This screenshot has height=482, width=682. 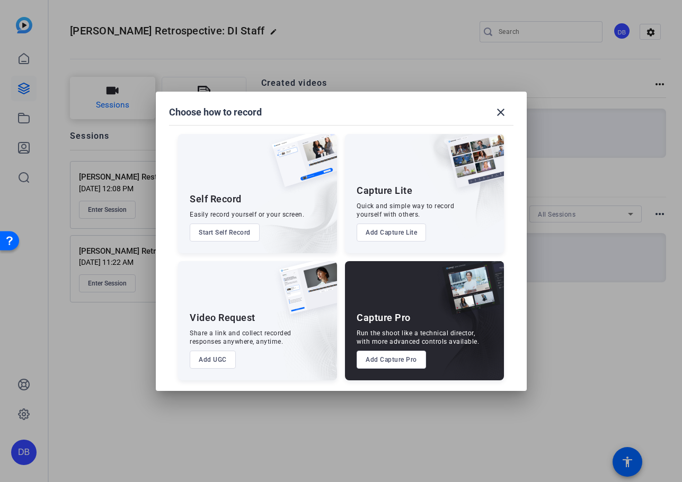 What do you see at coordinates (240, 337) in the screenshot?
I see `div: Share a link and collect recorded responses anywhere, anytime.` at bounding box center [240, 337].